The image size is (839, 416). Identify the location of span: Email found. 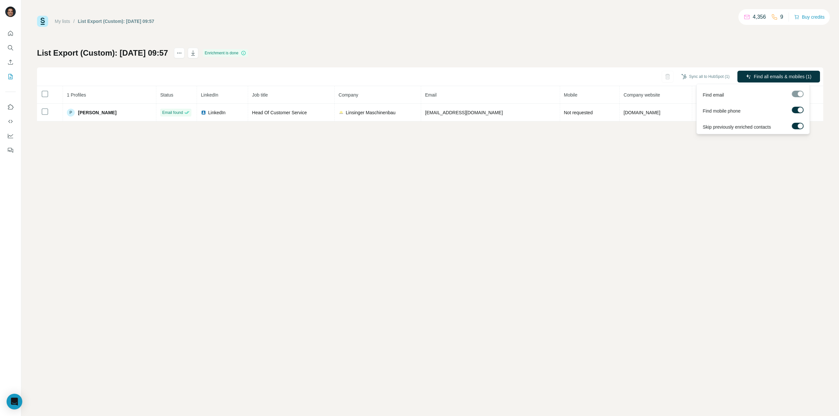
(172, 113).